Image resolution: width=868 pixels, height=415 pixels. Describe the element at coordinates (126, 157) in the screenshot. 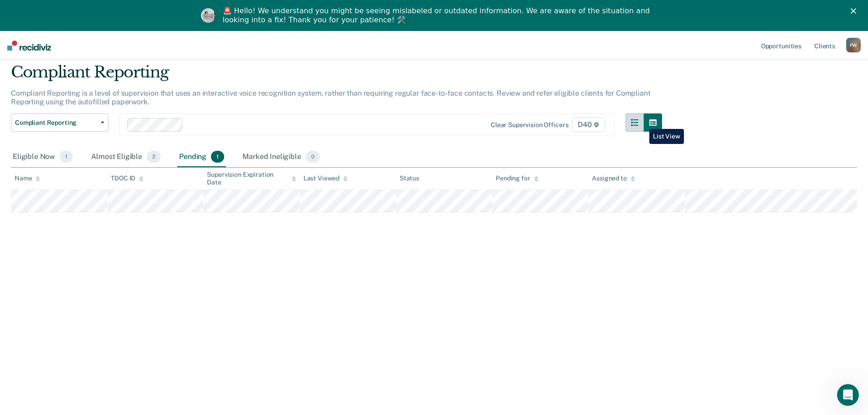

I see `div: Almost Eligible2` at that location.